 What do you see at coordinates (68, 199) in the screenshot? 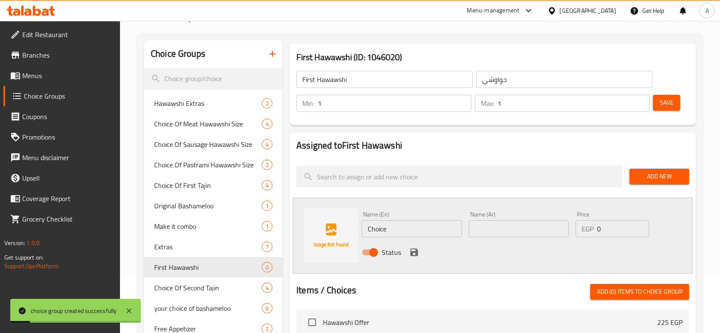
I see `span: Coverage Report` at bounding box center [68, 199].